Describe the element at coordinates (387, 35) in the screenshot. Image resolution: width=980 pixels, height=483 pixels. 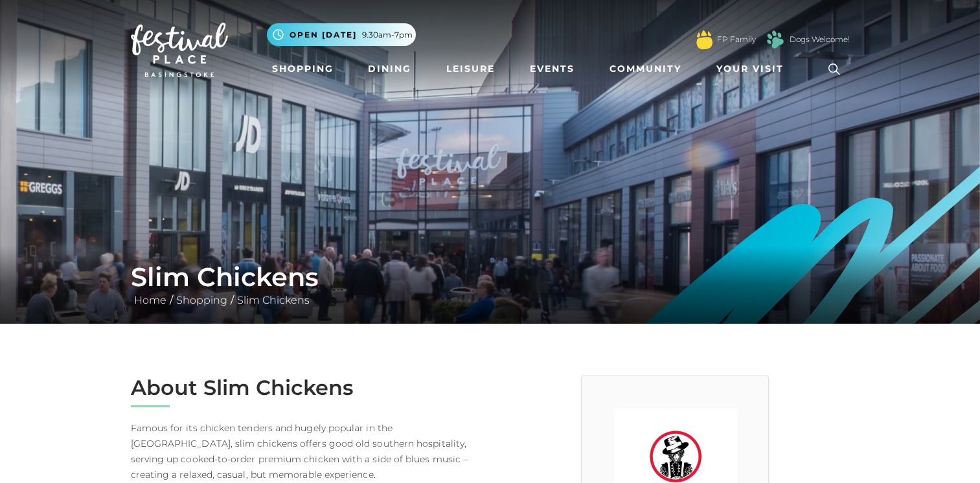
I see `span: 9.30am-7pm` at that location.